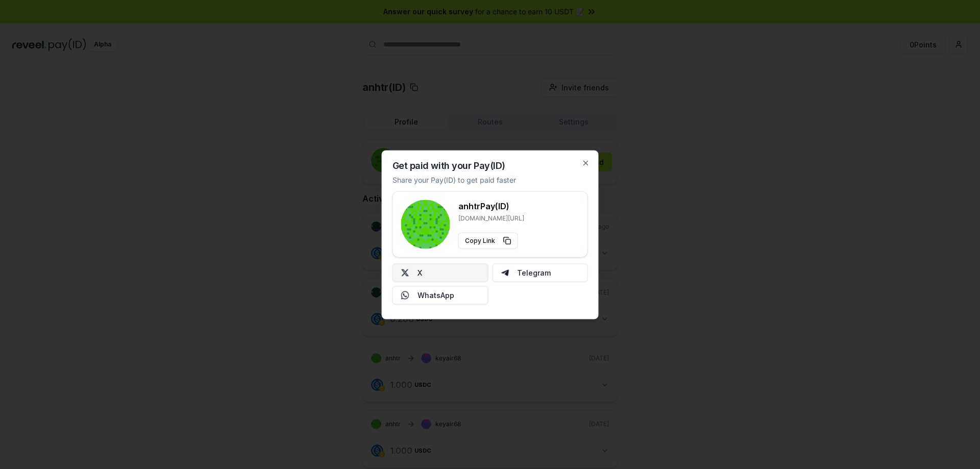 The width and height of the screenshot is (980, 469). What do you see at coordinates (505, 272) in the screenshot?
I see `img: Telegram` at bounding box center [505, 272].